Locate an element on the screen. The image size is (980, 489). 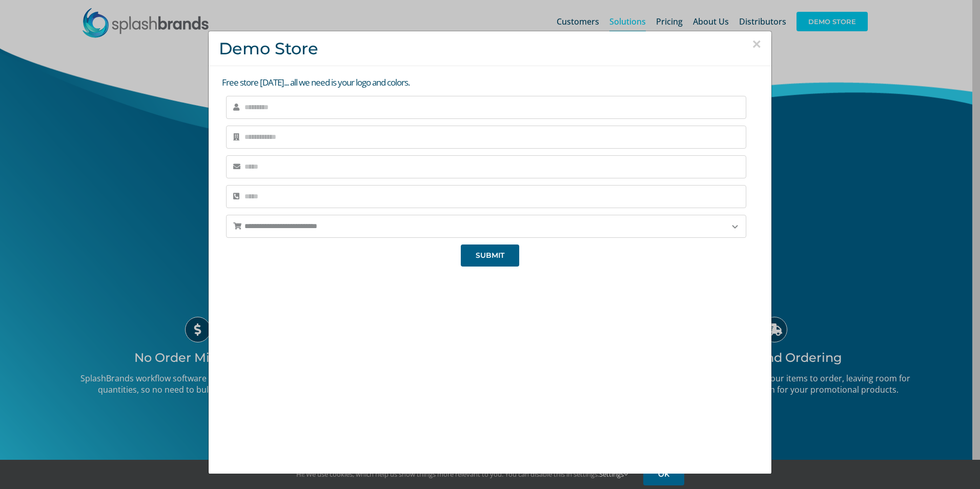
span: SUBMIT is located at coordinates (490, 255).